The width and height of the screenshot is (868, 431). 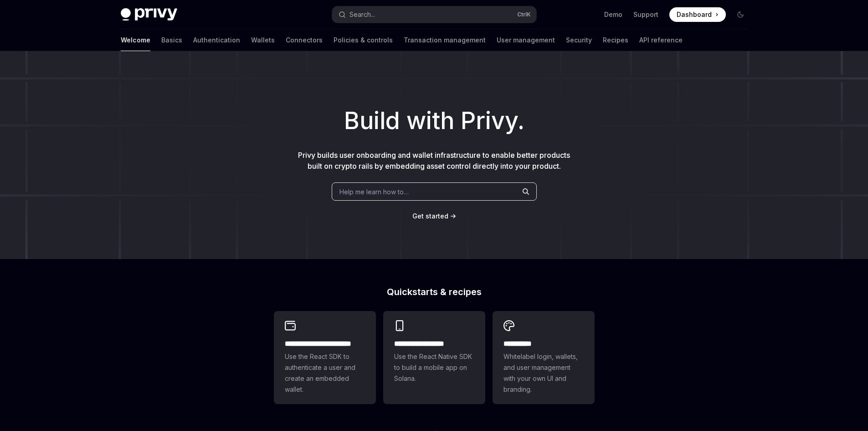 What do you see at coordinates (613, 14) in the screenshot?
I see `a: Demo` at bounding box center [613, 14].